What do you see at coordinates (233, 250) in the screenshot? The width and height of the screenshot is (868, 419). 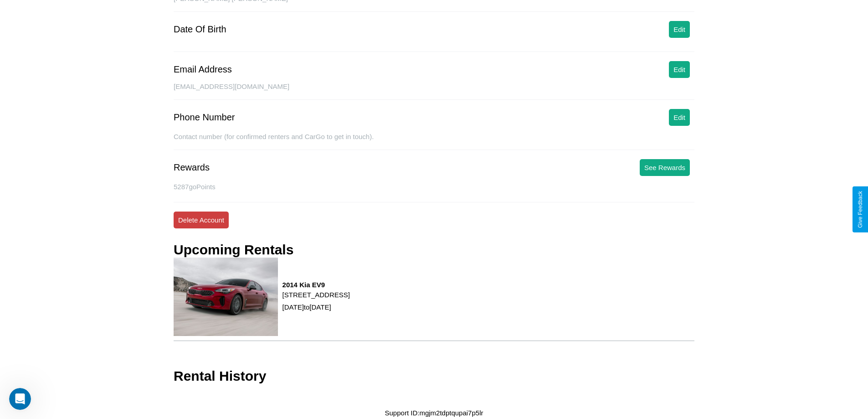 I see `h3: Upcoming Rentals` at bounding box center [233, 250].